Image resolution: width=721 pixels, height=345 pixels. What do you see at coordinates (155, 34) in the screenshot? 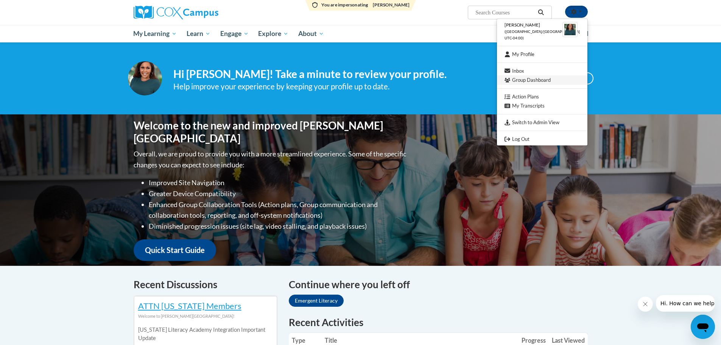
I see `span: My Learning` at bounding box center [155, 34].